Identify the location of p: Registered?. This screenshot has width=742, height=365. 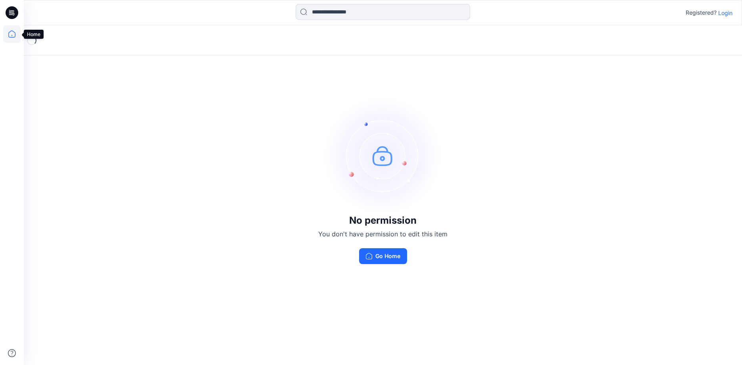
(701, 13).